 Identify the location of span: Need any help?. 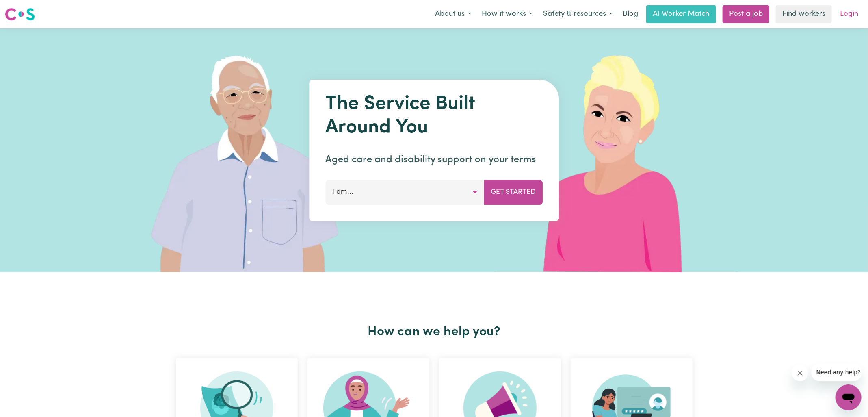
(27, 9).